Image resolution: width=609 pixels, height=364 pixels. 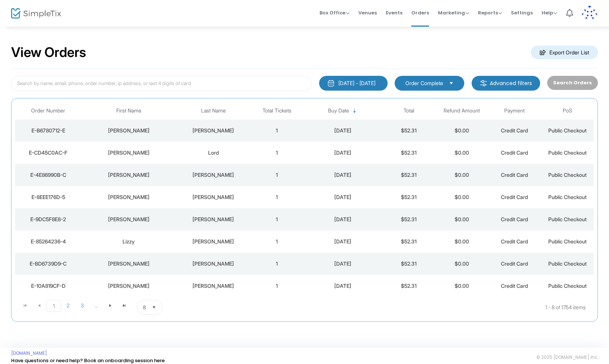 I want to click on span: PoS, so click(x=568, y=111).